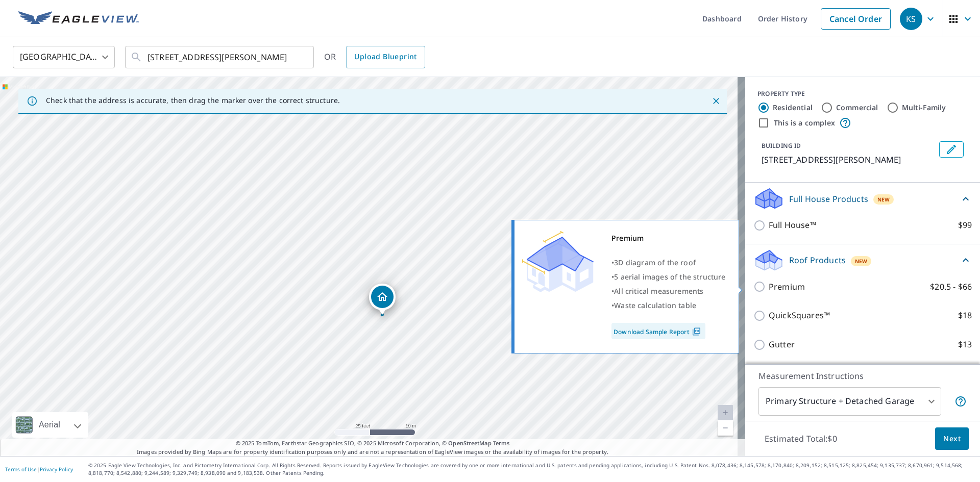 This screenshot has height=482, width=980. What do you see at coordinates (469, 442) in the screenshot?
I see `a: OpenStreetMap` at bounding box center [469, 442].